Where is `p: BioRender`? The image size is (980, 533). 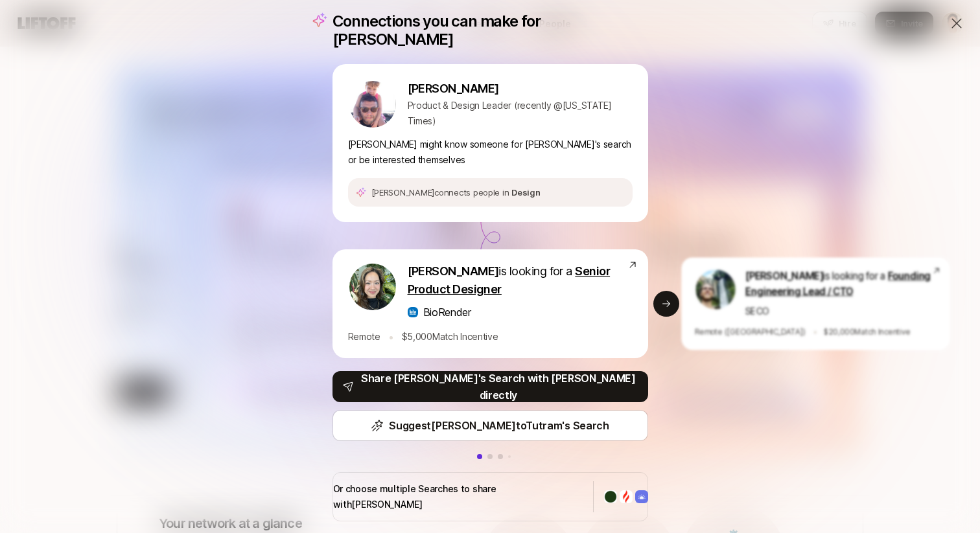 p: BioRender is located at coordinates (447, 312).